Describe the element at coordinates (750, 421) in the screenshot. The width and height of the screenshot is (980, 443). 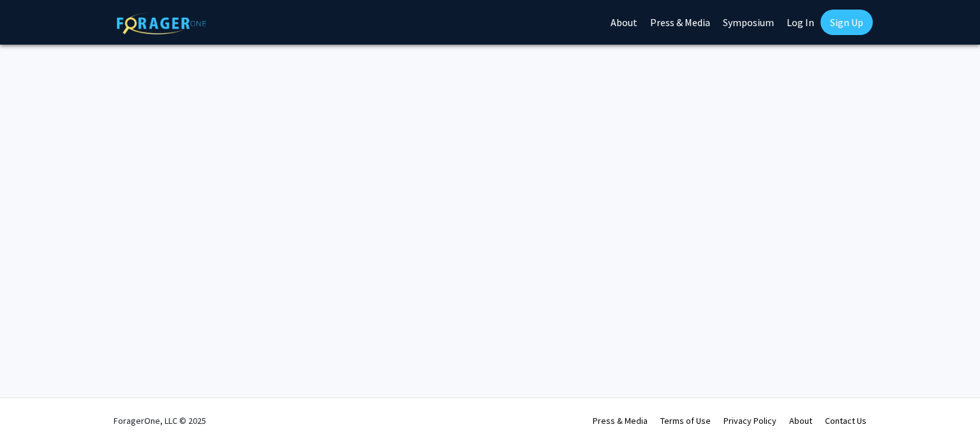
I see `a: Privacy Policy` at that location.